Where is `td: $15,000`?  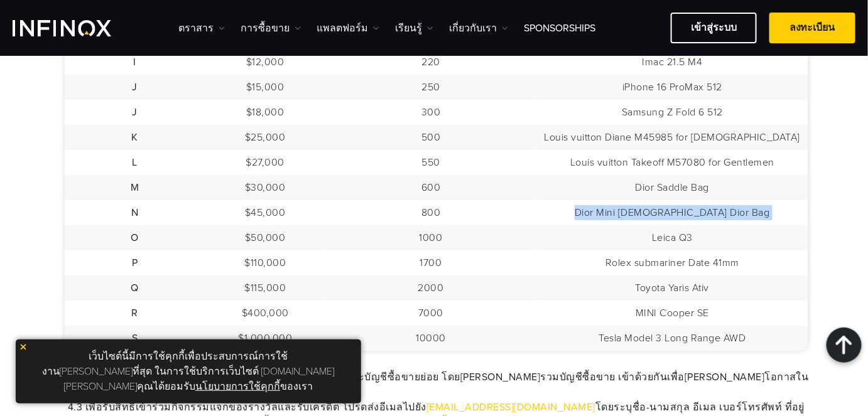 td: $15,000 is located at coordinates (265, 87).